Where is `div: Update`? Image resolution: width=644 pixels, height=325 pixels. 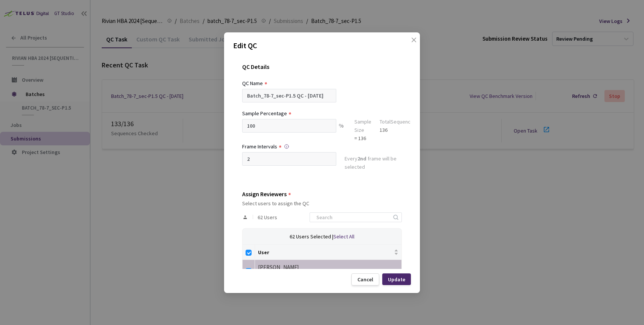 div: Update is located at coordinates (397, 280).